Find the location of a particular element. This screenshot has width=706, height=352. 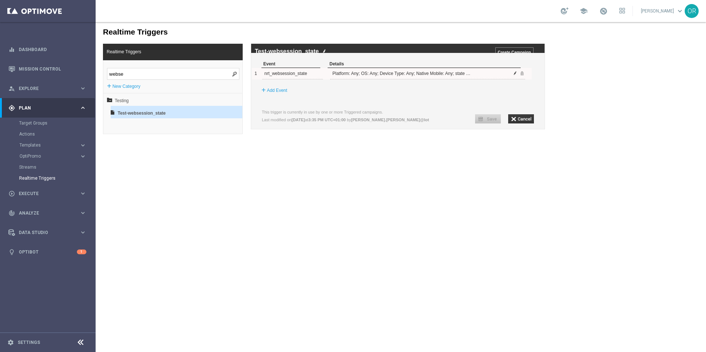

span: keyboard_arrow_down is located at coordinates (680, 11).